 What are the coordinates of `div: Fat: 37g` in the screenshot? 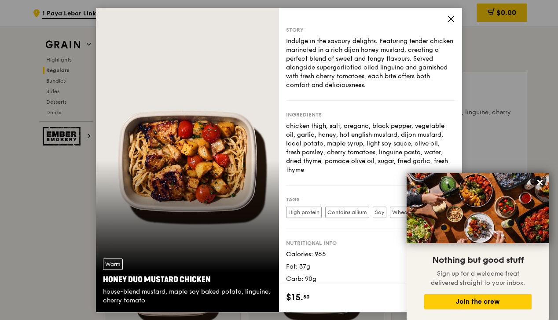 It's located at (370, 267).